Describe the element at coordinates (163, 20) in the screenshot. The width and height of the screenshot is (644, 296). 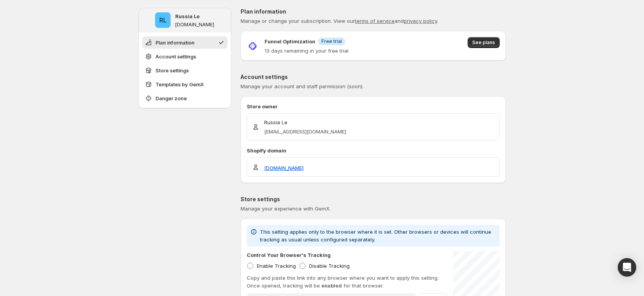
I see `text: RL` at that location.